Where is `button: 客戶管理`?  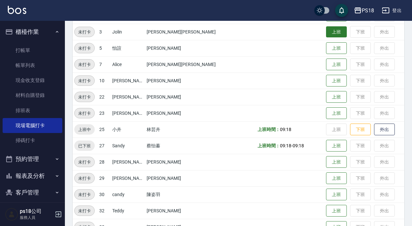
button: 客戶管理 is located at coordinates (32, 192).